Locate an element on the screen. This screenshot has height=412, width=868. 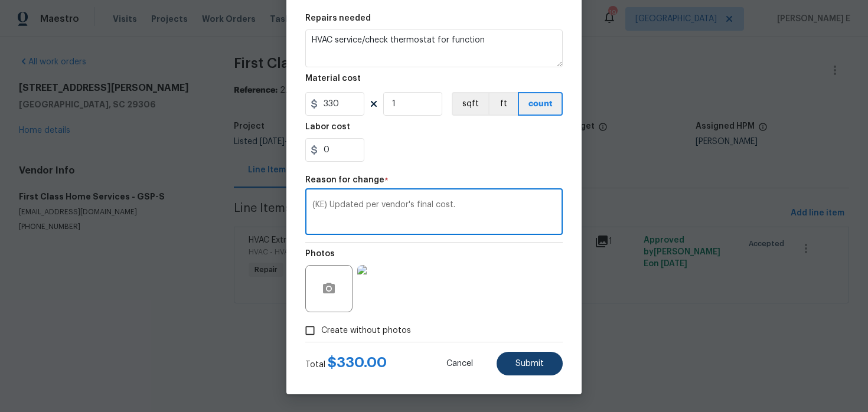
h5: Labor cost is located at coordinates (328, 127).